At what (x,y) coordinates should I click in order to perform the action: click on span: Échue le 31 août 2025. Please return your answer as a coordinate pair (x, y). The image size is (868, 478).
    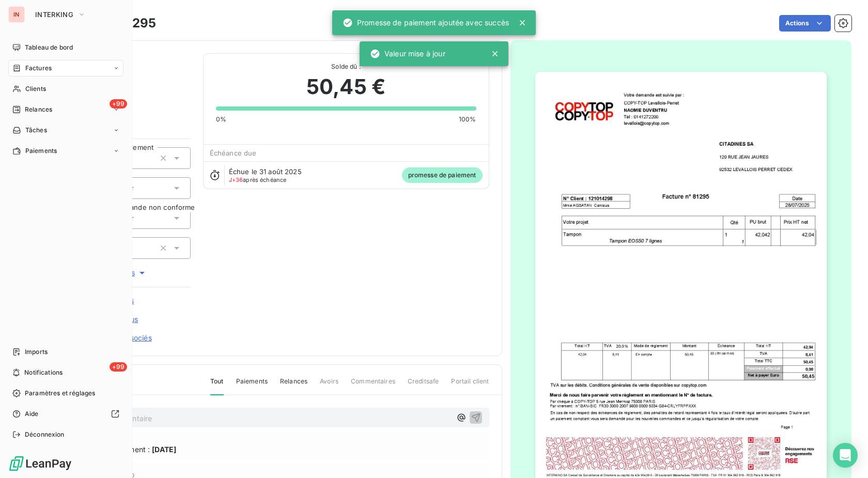
    Looking at the image, I should click on (265, 172).